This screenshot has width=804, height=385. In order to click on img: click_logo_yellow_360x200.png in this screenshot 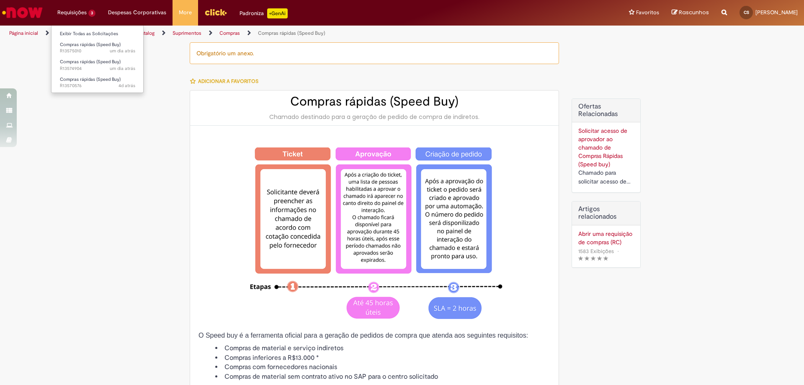, I will do `click(216, 12)`.